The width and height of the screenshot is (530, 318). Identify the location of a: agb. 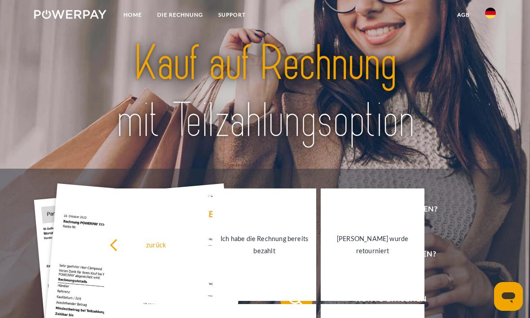
(464, 15).